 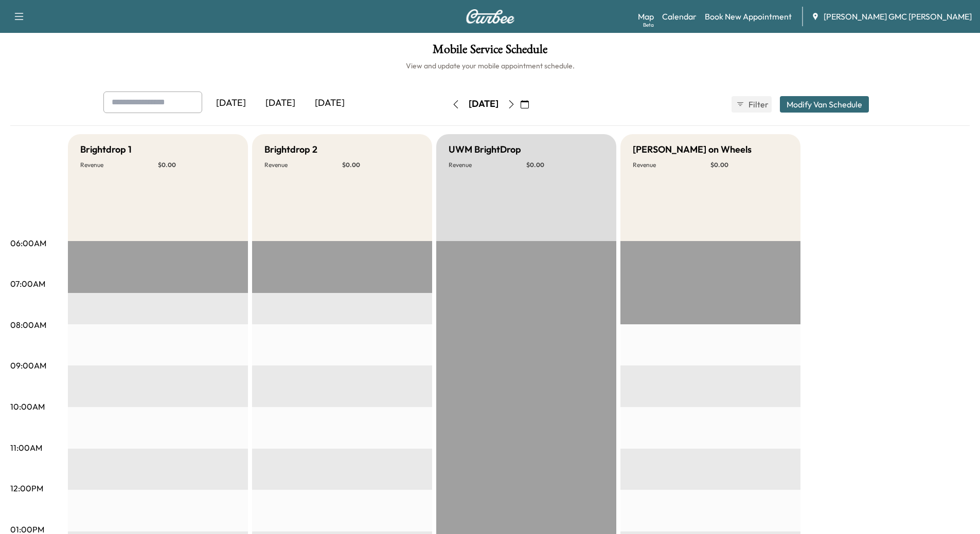 What do you see at coordinates (27, 448) in the screenshot?
I see `p: 11:00AM` at bounding box center [27, 448].